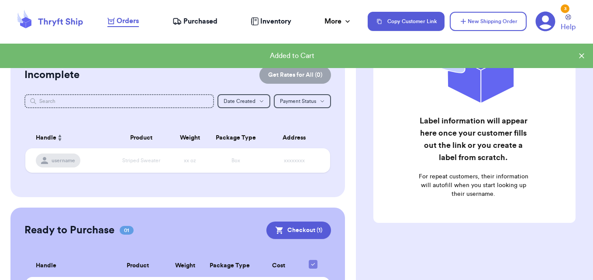 The width and height of the screenshot is (593, 280). Describe the element at coordinates (297, 138) in the screenshot. I see `th: Address` at that location.